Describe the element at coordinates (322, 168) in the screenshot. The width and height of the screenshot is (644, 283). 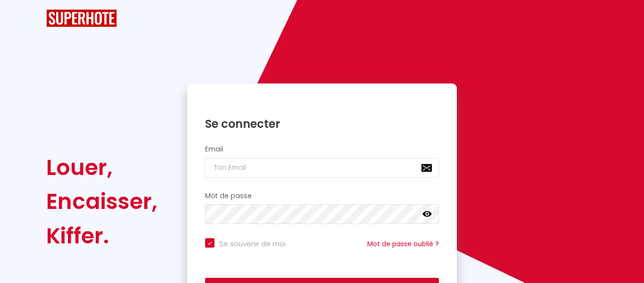
I see `input: Ton Email` at that location.